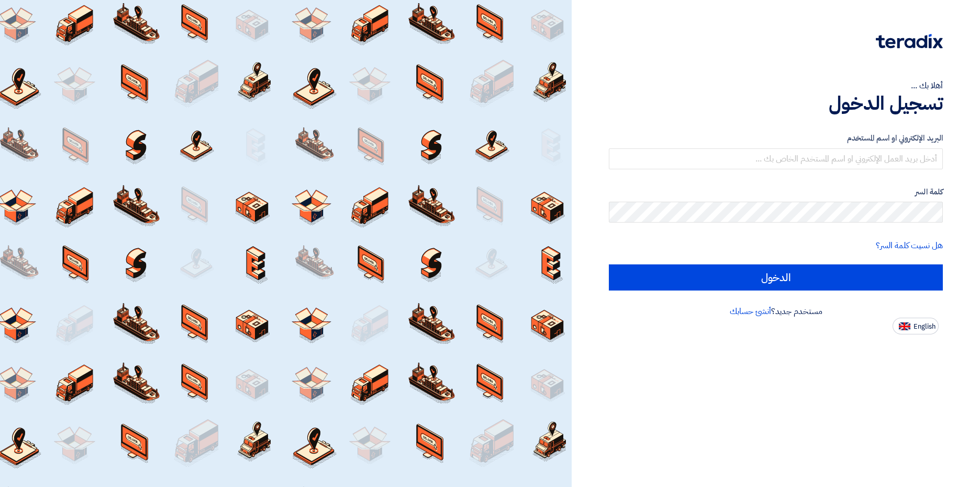  I want to click on img: Teradix logo, so click(909, 41).